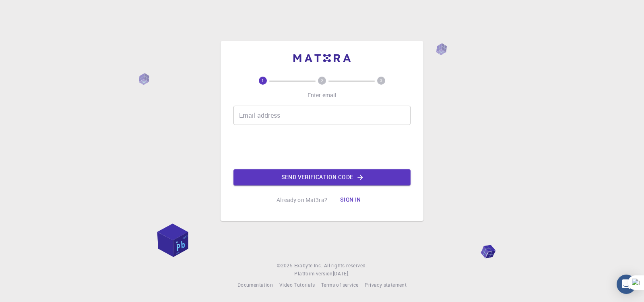 Image resolution: width=644 pixels, height=302 pixels. What do you see at coordinates (297, 285) in the screenshot?
I see `a: Video Tutorials` at bounding box center [297, 285].